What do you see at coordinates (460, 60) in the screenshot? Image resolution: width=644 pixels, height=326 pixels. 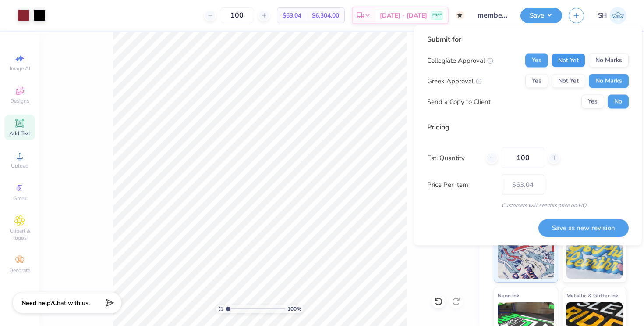 I see `div: Collegiate Approval` at bounding box center [460, 60].